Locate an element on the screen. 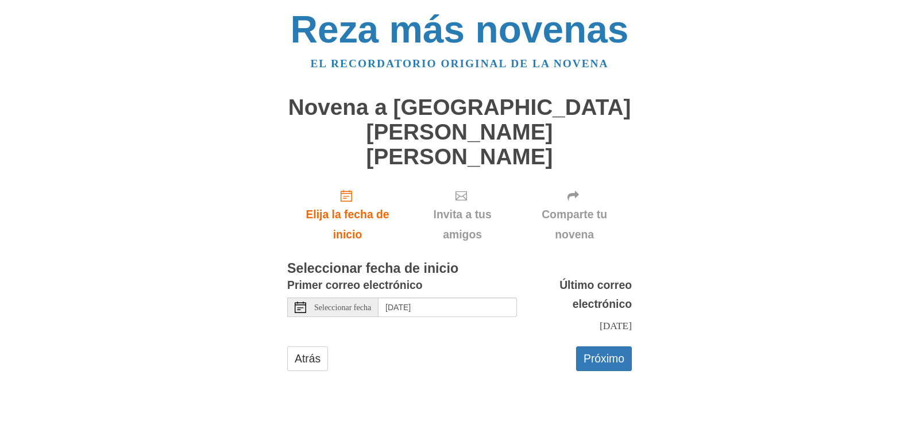  font: Atrás is located at coordinates (307, 359).